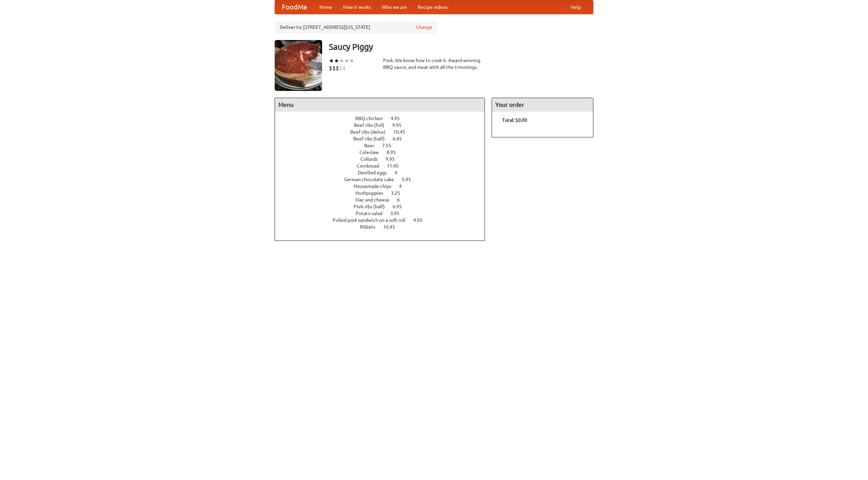  What do you see at coordinates (400, 139) in the screenshot?
I see `span: 6.45` at bounding box center [400, 139].